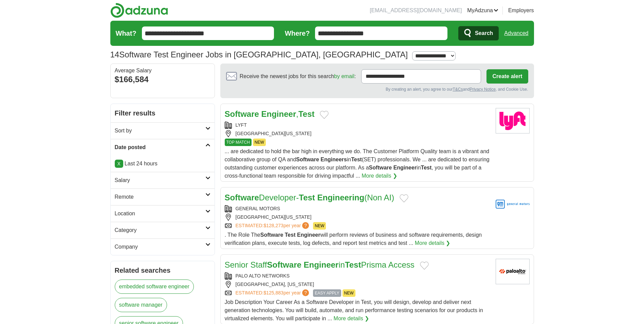 The width and height of the screenshot is (644, 324). I want to click on a: MyAdzuna, so click(483, 11).